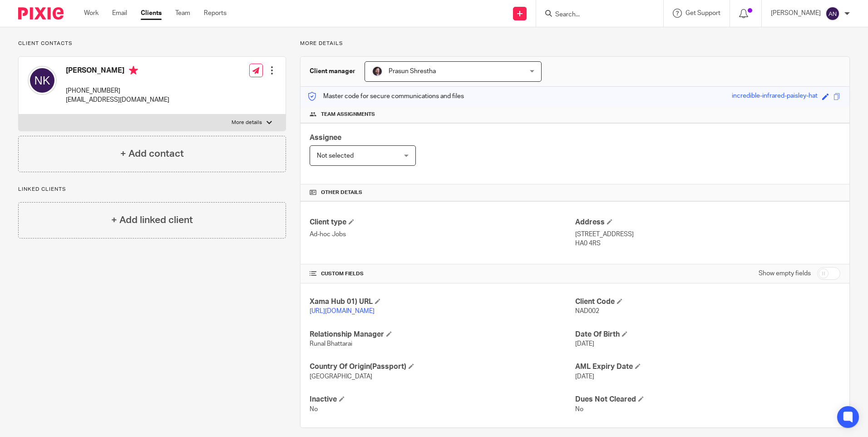 This screenshot has height=437, width=868. I want to click on span: Assignee, so click(325, 137).